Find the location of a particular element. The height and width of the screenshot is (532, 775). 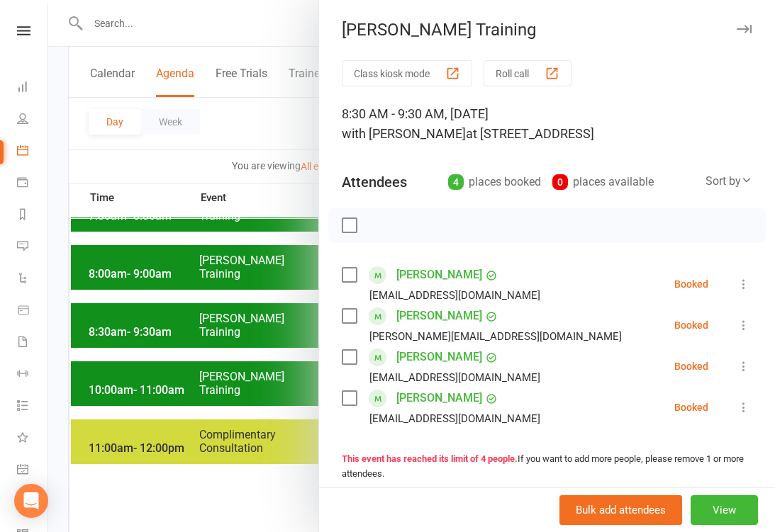

button: View is located at coordinates (724, 510).